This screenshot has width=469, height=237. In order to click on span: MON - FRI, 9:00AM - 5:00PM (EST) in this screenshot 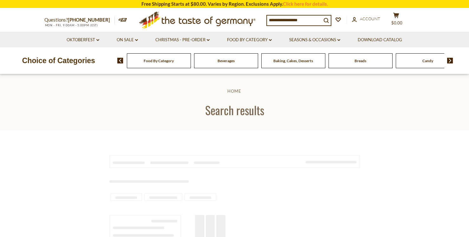, I will do `click(71, 25)`.